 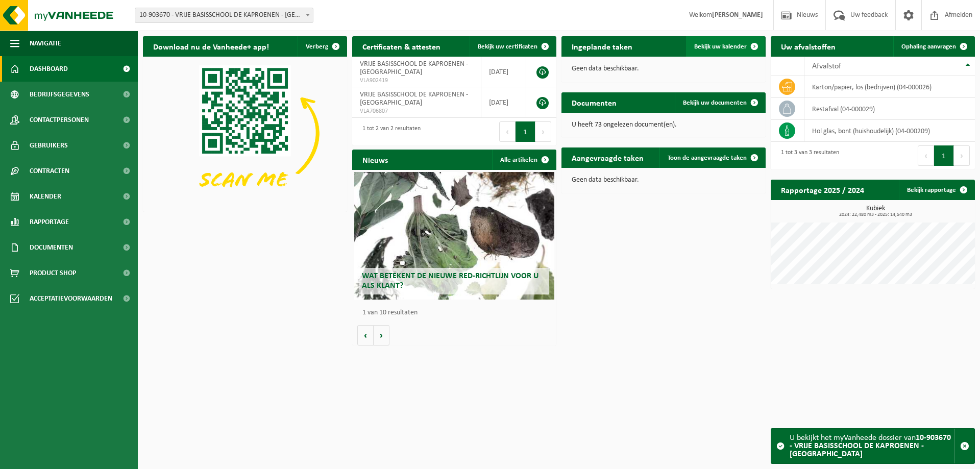 I want to click on h3: Kubiek, so click(x=876, y=211).